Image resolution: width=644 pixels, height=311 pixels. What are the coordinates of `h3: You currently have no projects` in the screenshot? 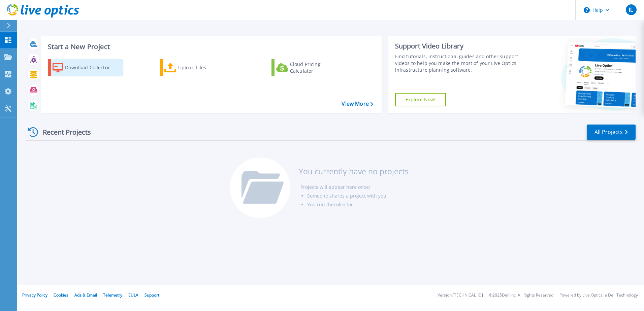 It's located at (353, 172).